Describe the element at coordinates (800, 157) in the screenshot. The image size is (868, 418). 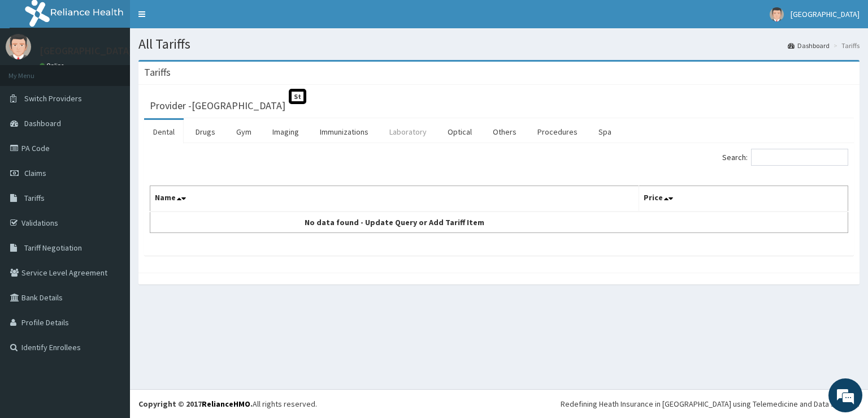
I see `input: Search:` at that location.